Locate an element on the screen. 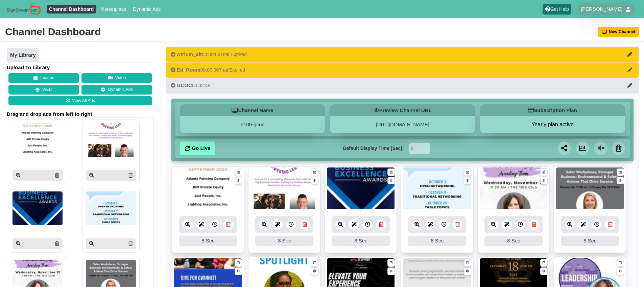  div: 00:02:48 is located at coordinates (190, 86).